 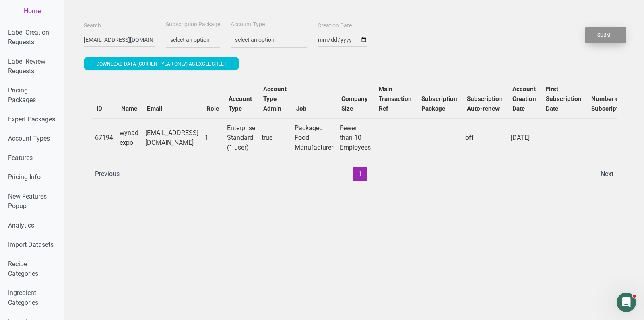 What do you see at coordinates (354, 174) in the screenshot?
I see `div: Page navigation example` at bounding box center [354, 174].